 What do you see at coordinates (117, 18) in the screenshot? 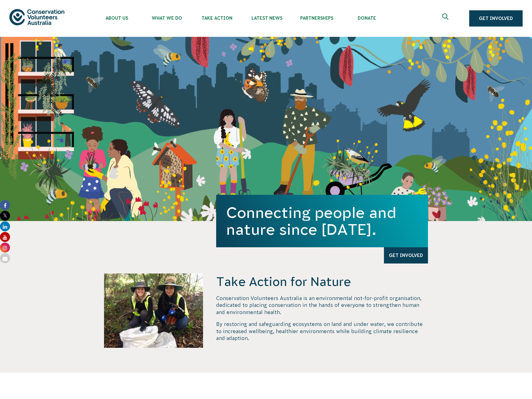
I see `span: About Us` at bounding box center [117, 18].